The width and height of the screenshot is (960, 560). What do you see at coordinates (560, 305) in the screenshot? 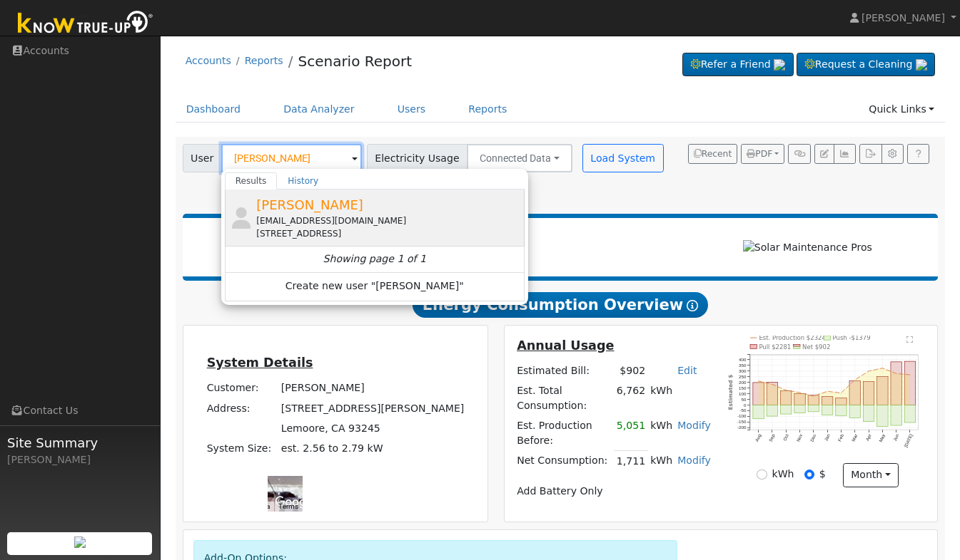
I see `span: Energy Consumption Overview` at bounding box center [560, 305].